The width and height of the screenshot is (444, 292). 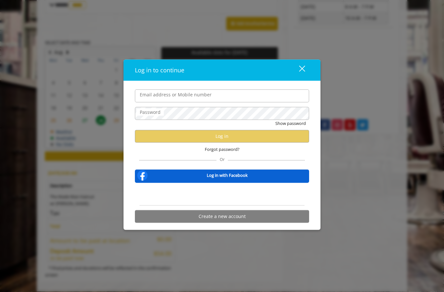 I want to click on label: Password, so click(x=150, y=112).